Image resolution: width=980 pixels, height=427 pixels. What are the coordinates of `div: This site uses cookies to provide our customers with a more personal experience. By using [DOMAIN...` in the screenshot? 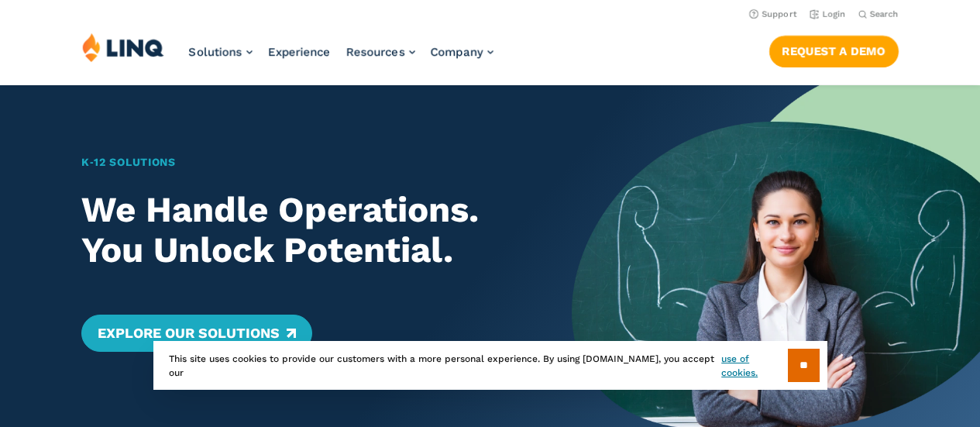 It's located at (490, 365).